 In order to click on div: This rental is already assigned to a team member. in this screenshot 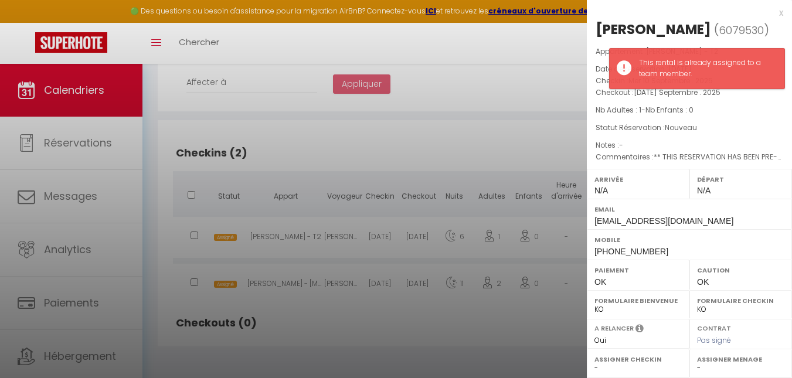, I will do `click(706, 69)`.